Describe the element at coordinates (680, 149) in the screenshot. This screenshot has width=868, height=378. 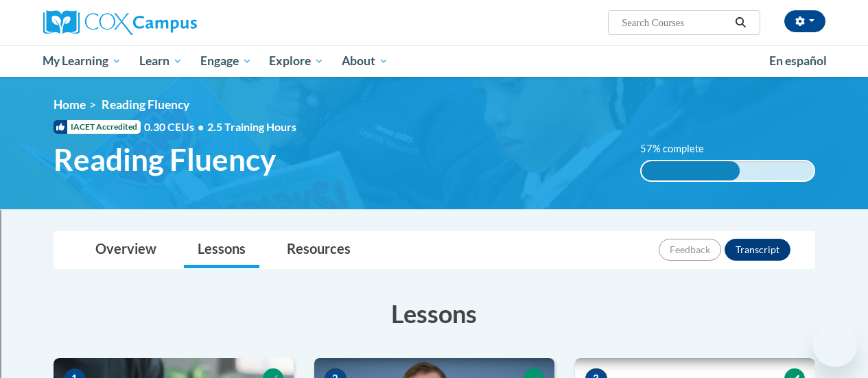
I see `label: 57% complete` at that location.